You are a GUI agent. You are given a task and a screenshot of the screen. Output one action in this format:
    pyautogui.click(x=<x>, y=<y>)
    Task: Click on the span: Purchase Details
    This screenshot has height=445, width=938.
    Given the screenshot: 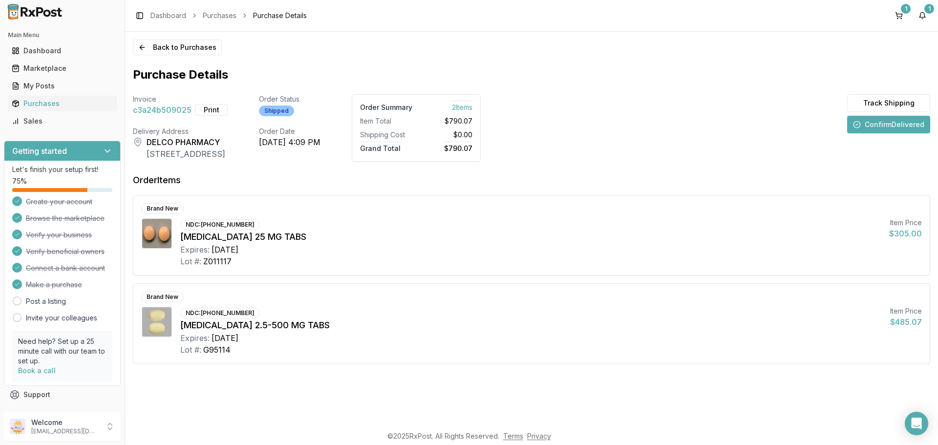 What is the action you would take?
    pyautogui.click(x=280, y=16)
    